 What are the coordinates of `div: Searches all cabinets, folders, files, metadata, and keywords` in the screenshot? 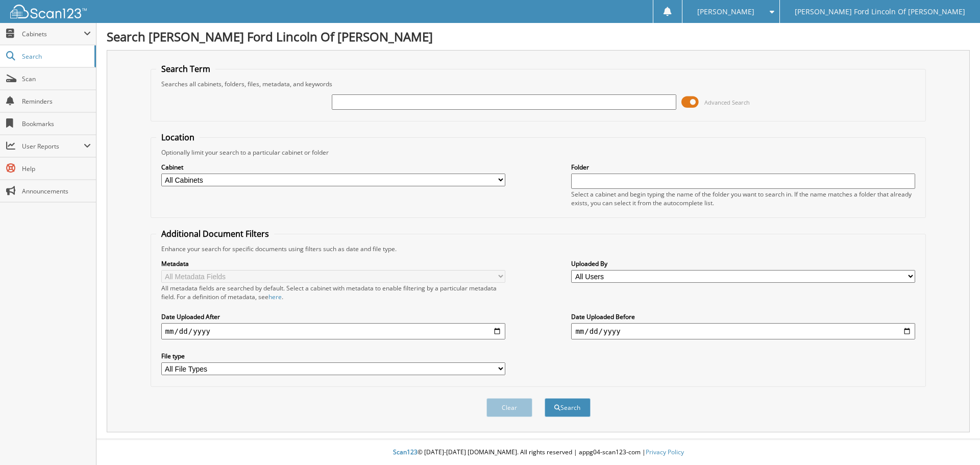 It's located at (538, 84).